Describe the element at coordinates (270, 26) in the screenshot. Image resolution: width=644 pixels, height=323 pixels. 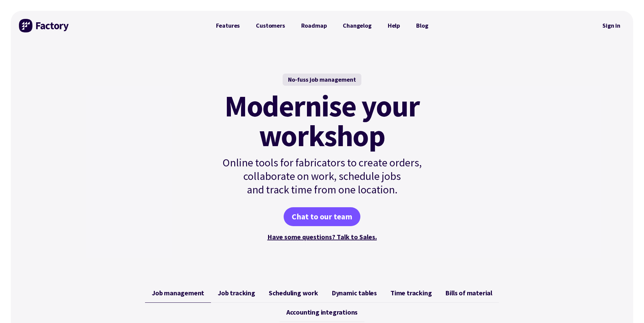
I see `a: Customers` at that location.